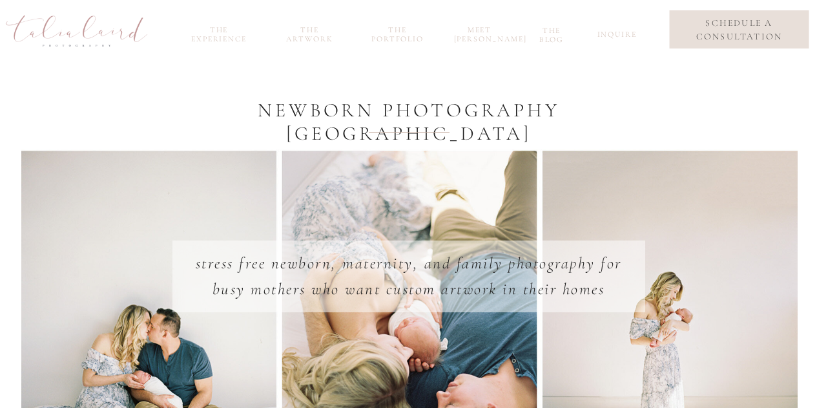 This screenshot has height=408, width=817. I want to click on nav: the blog, so click(552, 33).